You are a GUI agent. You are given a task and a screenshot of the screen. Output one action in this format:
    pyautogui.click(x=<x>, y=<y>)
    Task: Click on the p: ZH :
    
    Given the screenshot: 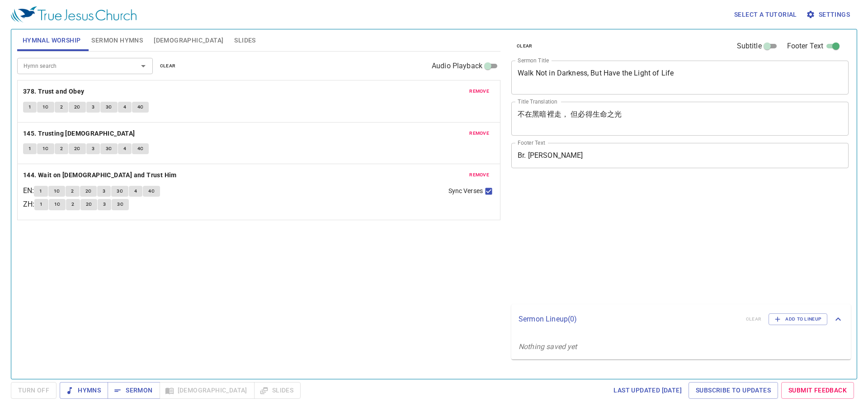 What is the action you would take?
    pyautogui.click(x=28, y=204)
    